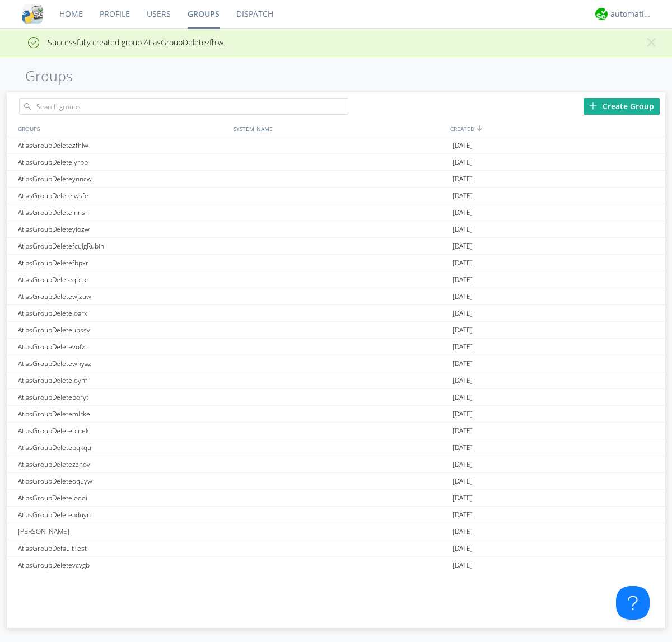 The image size is (672, 642). I want to click on span: Successfully created group AtlasGroupDeletezfhlw., so click(116, 42).